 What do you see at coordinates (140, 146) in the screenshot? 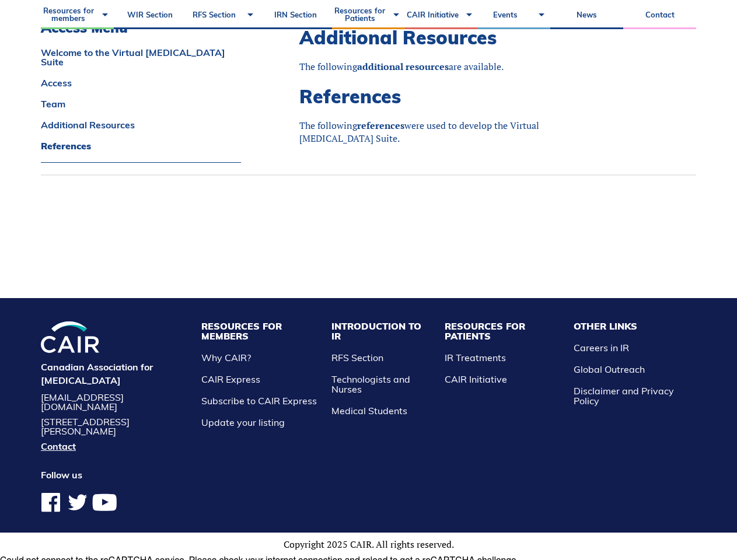
I see `a: References` at bounding box center [140, 146].